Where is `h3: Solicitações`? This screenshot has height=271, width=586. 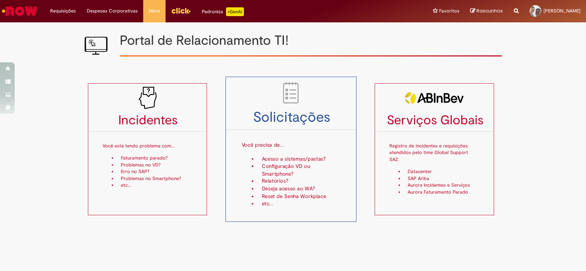
h3: Solicitações is located at coordinates (291, 118).